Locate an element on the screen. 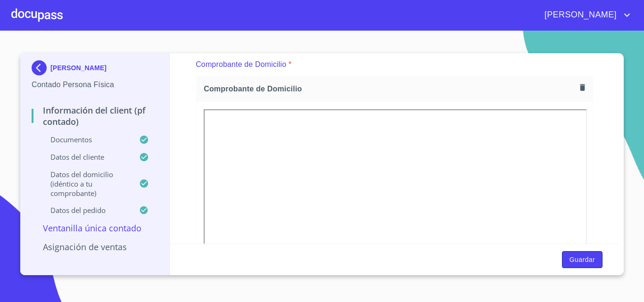 The width and height of the screenshot is (644, 302). p: Datos del domicilio (idéntico a tu comprobante) is located at coordinates (86, 184).